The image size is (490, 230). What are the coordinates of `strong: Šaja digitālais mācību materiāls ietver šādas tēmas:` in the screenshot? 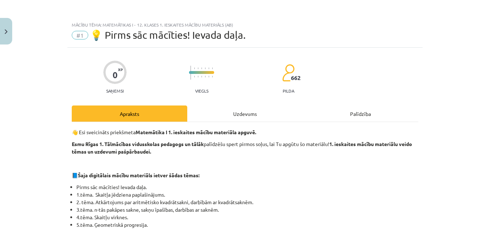 It's located at (138, 175).